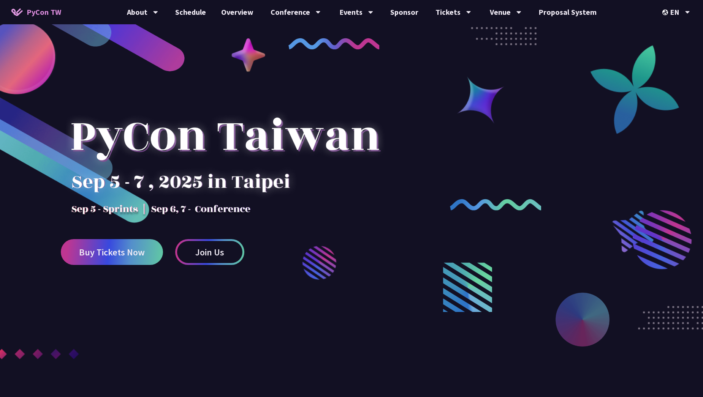 This screenshot has width=703, height=397. I want to click on img: Locale Icon, so click(666, 12).